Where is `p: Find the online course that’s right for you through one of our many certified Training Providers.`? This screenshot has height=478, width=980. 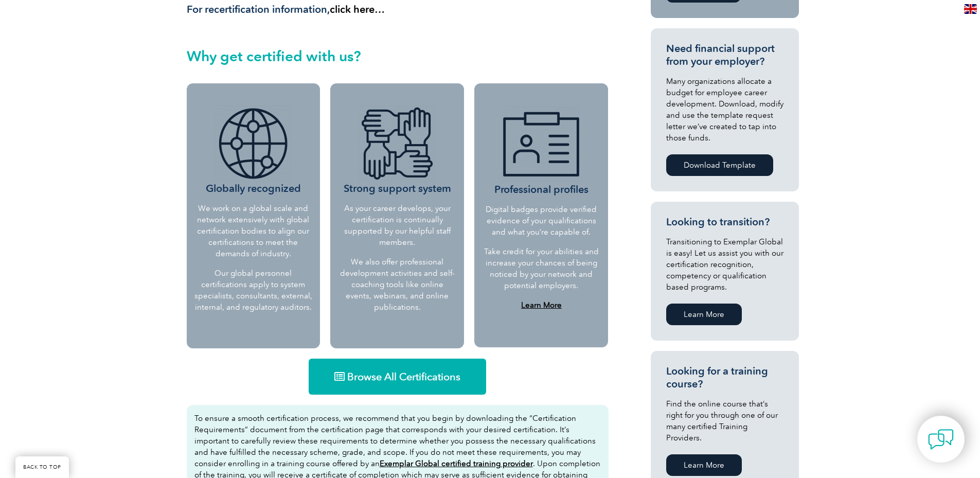 p: Find the online course that’s right for you through one of our many certified Training Providers. is located at coordinates (725, 421).